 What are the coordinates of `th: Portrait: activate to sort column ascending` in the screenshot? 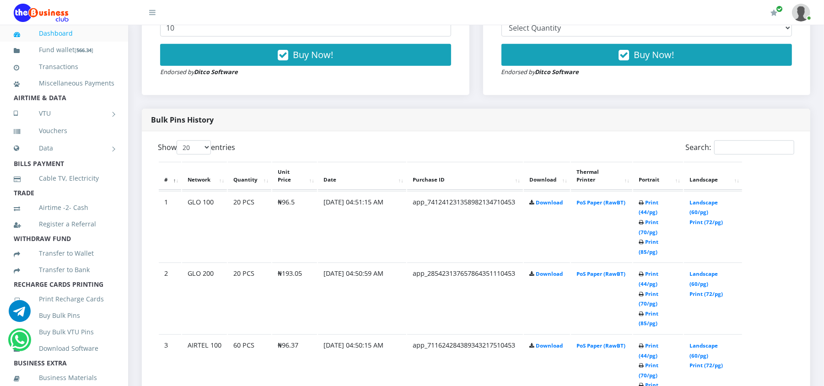 It's located at (658, 176).